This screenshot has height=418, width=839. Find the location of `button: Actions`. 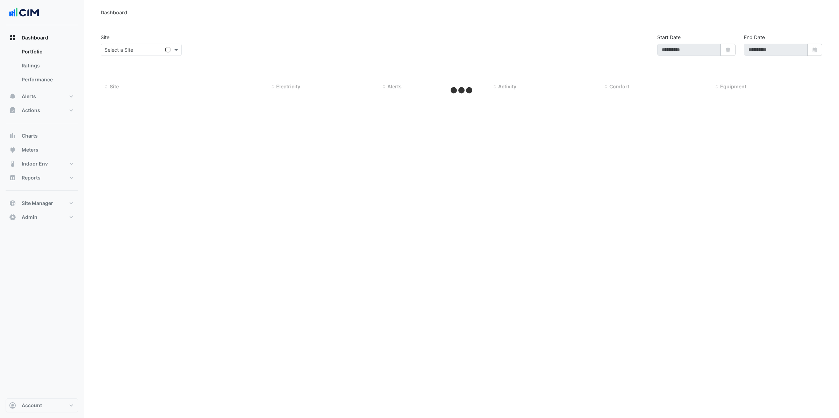

button: Actions is located at coordinates (42, 110).